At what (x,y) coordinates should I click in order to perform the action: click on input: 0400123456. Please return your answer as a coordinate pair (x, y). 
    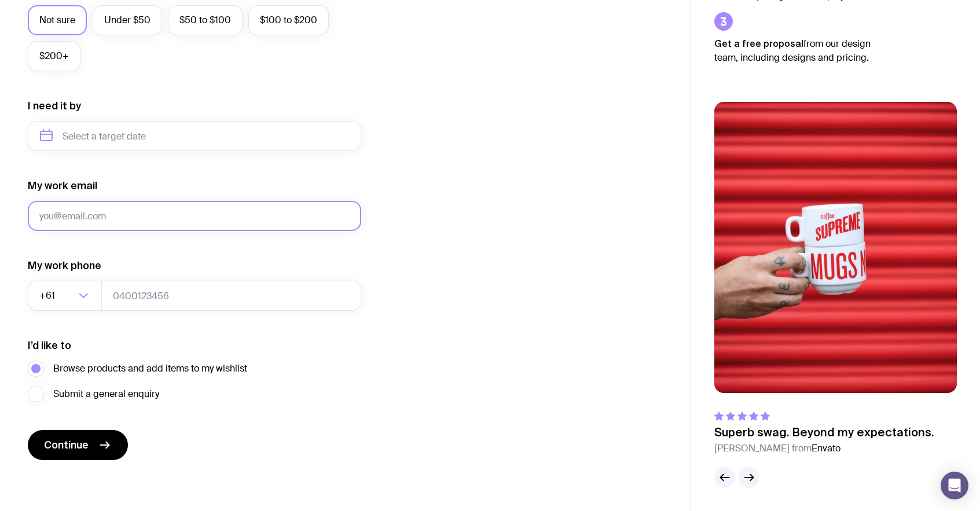
    Looking at the image, I should click on (231, 296).